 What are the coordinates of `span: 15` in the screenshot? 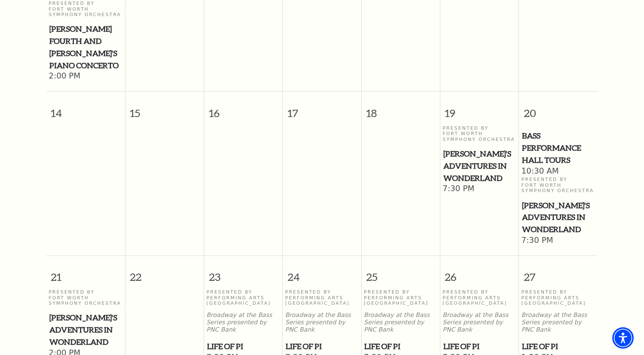 It's located at (165, 109).